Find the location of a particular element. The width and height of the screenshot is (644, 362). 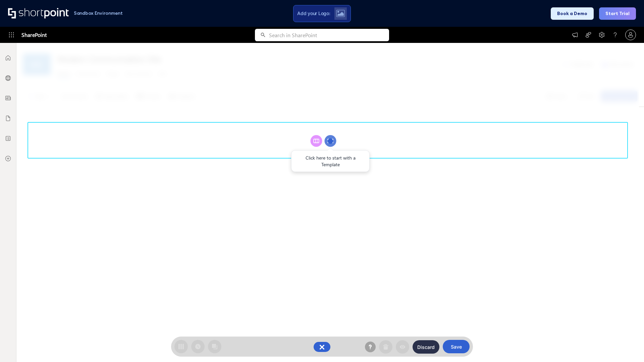

div: Chat Widget is located at coordinates (627, 346).